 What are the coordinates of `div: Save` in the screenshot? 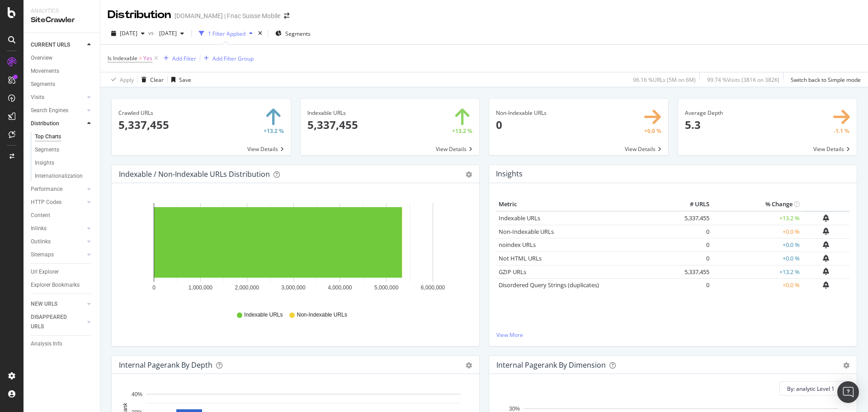 It's located at (185, 80).